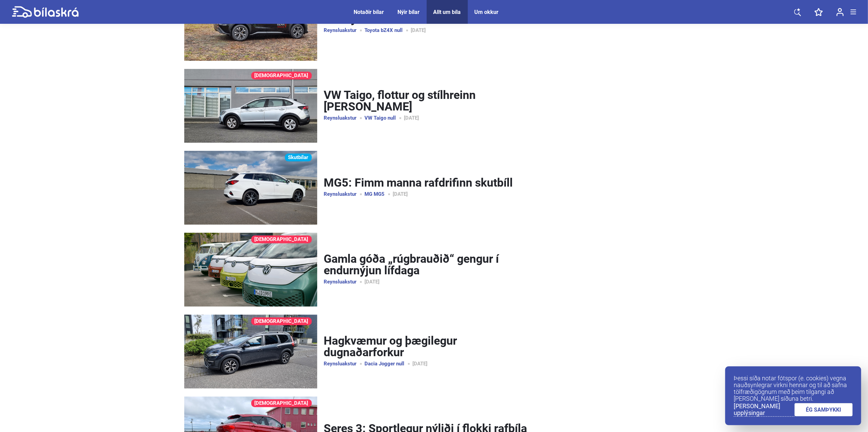 Image resolution: width=868 pixels, height=432 pixels. I want to click on a: MG MG5, so click(379, 194).